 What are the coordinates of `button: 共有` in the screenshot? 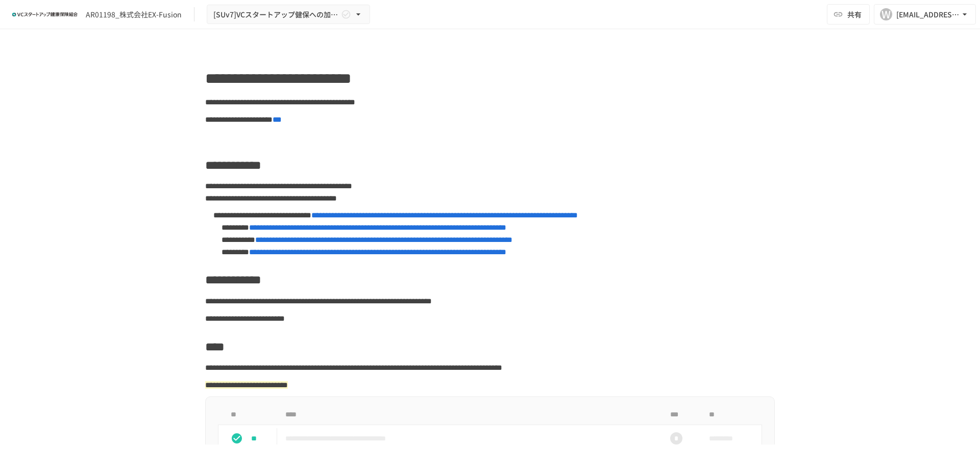 It's located at (849, 14).